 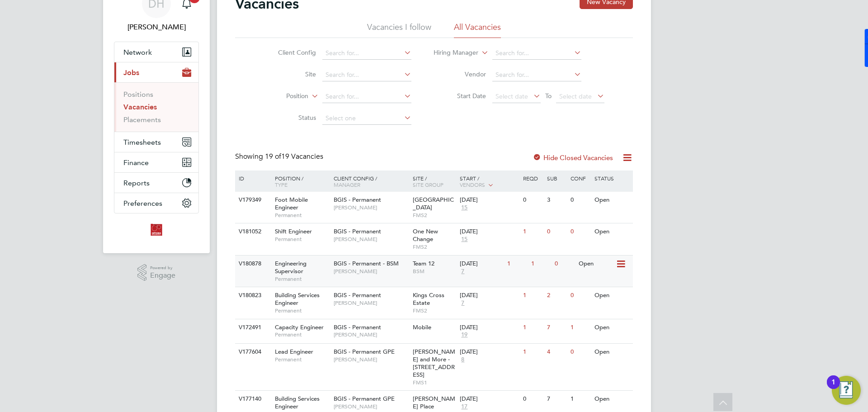 What do you see at coordinates (347, 184) in the screenshot?
I see `span: Manager` at bounding box center [347, 184].